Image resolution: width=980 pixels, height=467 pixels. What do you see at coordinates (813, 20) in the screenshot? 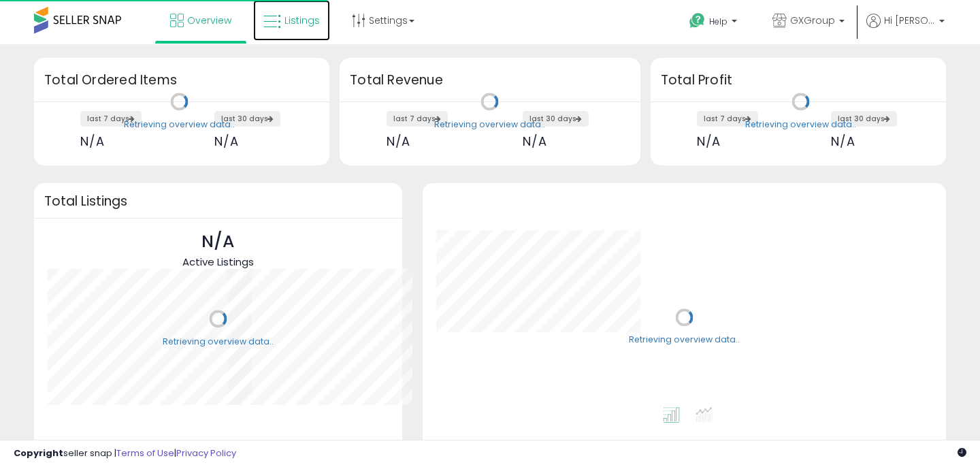
I see `span: GXGroup` at bounding box center [813, 20].